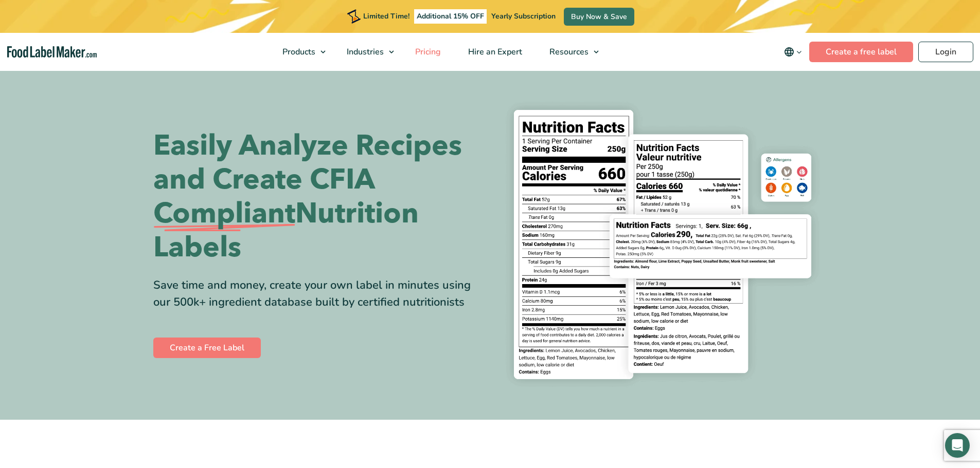 Image resolution: width=980 pixels, height=468 pixels. What do you see at coordinates (523, 16) in the screenshot?
I see `span: Yearly Subscription` at bounding box center [523, 16].